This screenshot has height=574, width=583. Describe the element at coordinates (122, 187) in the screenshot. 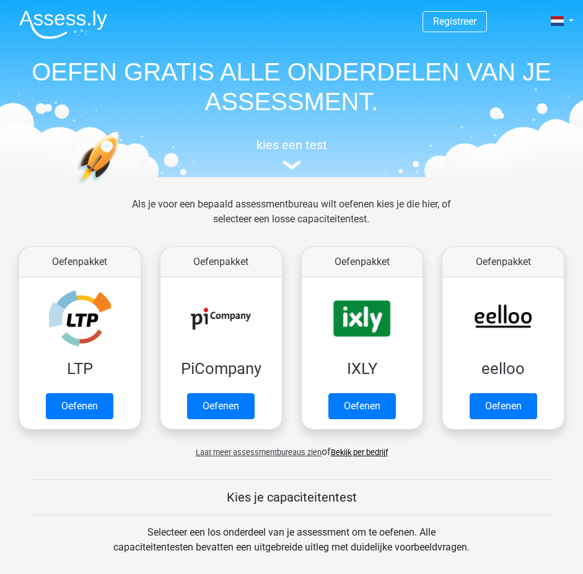

I see `img: oefenen` at that location.